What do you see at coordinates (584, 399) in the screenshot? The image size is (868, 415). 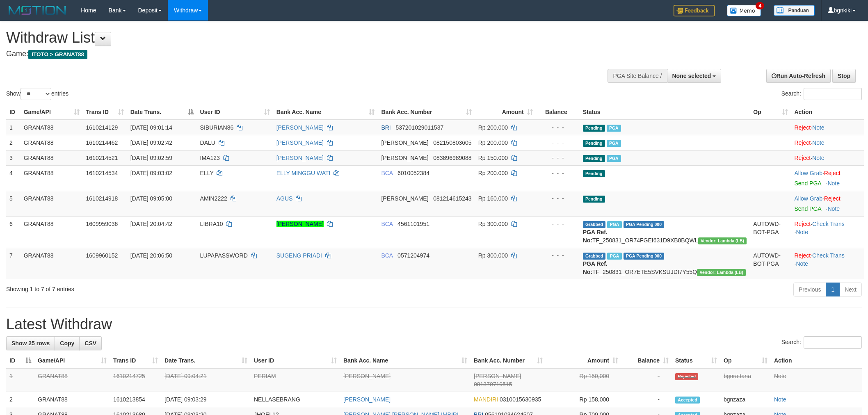 I see `td: Rp 158,000` at bounding box center [584, 399].